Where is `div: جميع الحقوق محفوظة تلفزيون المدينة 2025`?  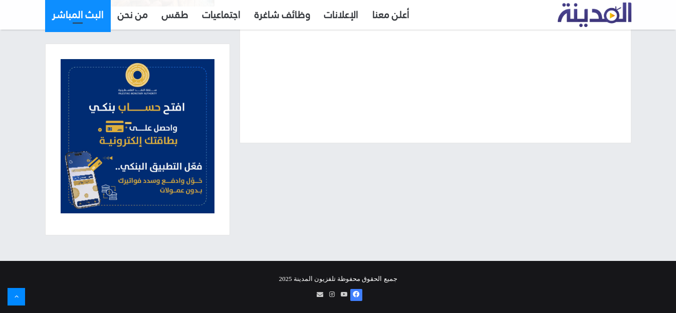
div: جميع الحقوق محفوظة تلفزيون المدينة 2025 is located at coordinates (338, 279).